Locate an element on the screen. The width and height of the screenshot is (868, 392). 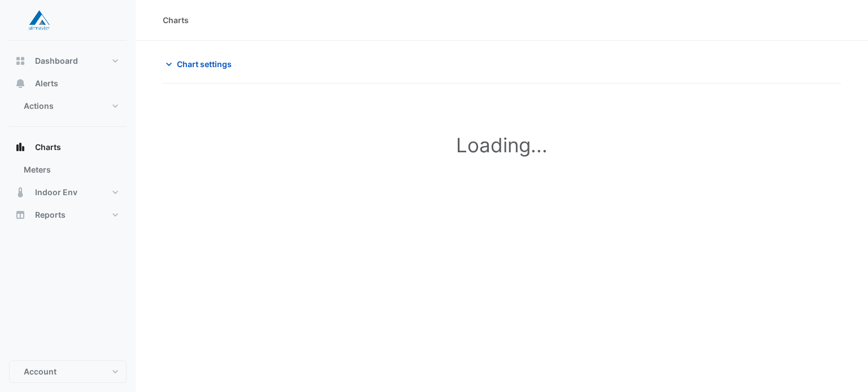
app-icon: Alerts is located at coordinates (20, 84).